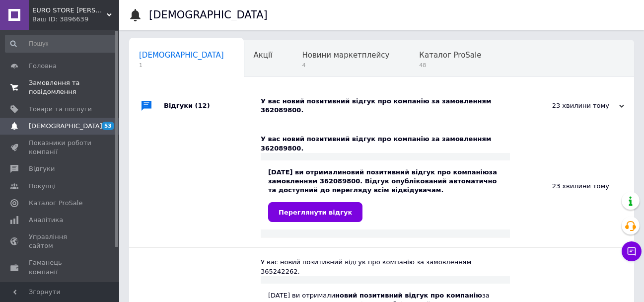  Describe the element at coordinates (46, 220) in the screenshot. I see `span: Аналітика` at that location.